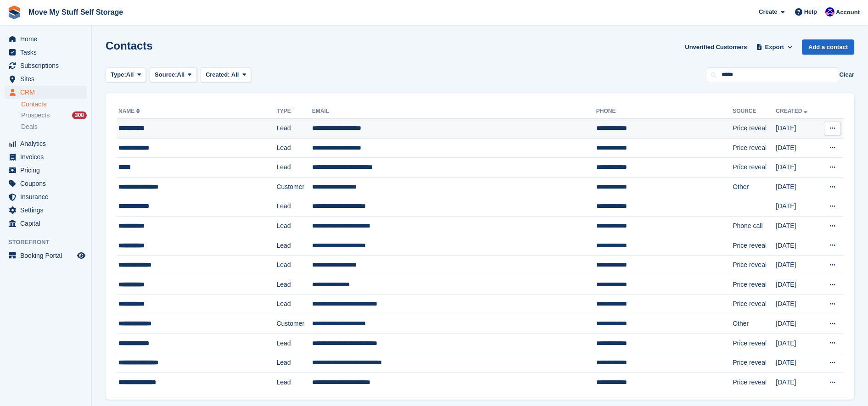 The image size is (868, 406). I want to click on span: Subscriptions, so click(48, 66).